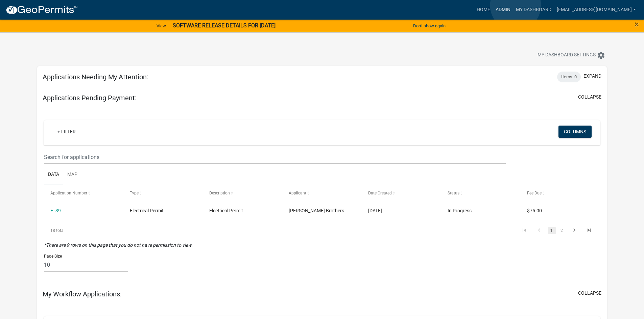 Image resolution: width=644 pixels, height=319 pixels. Describe the element at coordinates (592, 76) in the screenshot. I see `button: expand` at that location.